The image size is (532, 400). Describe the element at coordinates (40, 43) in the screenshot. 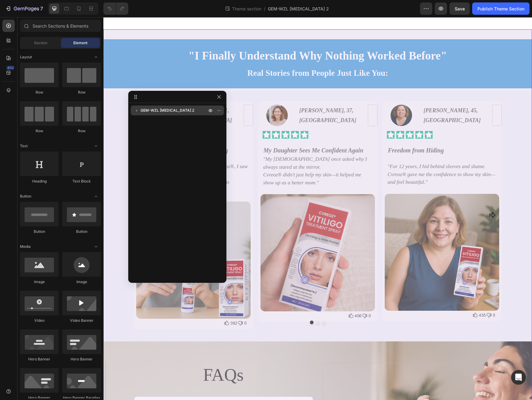

I see `span: Section` at that location.